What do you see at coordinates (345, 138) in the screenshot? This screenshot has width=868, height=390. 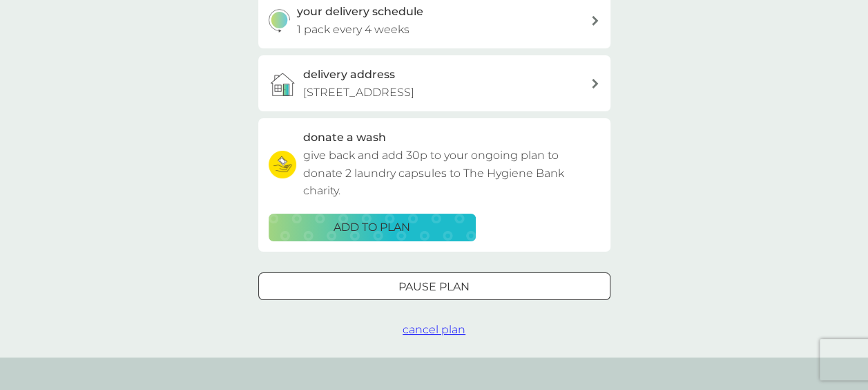 I see `h3: donate a wash` at bounding box center [345, 138].